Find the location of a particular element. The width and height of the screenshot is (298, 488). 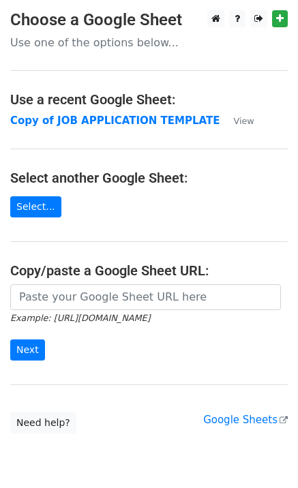

a: Copy of JOB APPLICATION TEMPLATE is located at coordinates (115, 121).